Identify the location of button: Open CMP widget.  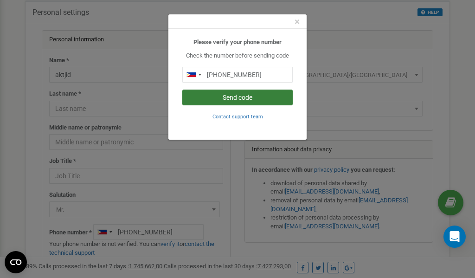
(16, 262).